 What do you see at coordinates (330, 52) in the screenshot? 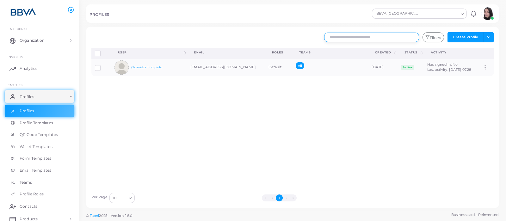
I see `div: Teams` at bounding box center [330, 52].